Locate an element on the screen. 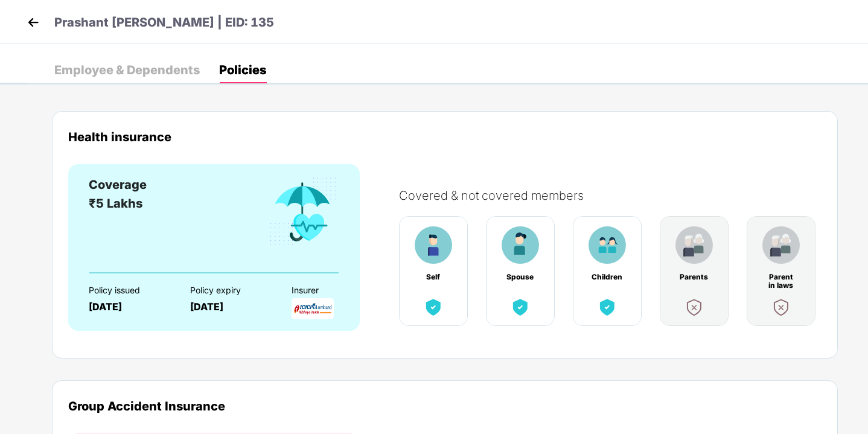 This screenshot has height=434, width=868. div: Policies is located at coordinates (242, 70).